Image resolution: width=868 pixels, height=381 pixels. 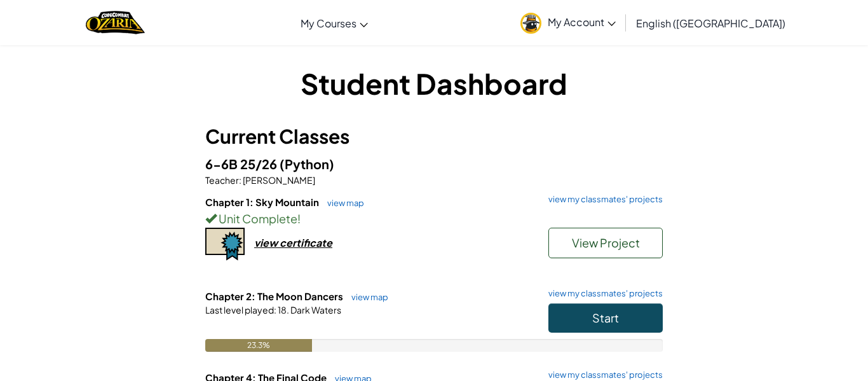 I want to click on span: 6-6B 25/26, so click(x=242, y=163).